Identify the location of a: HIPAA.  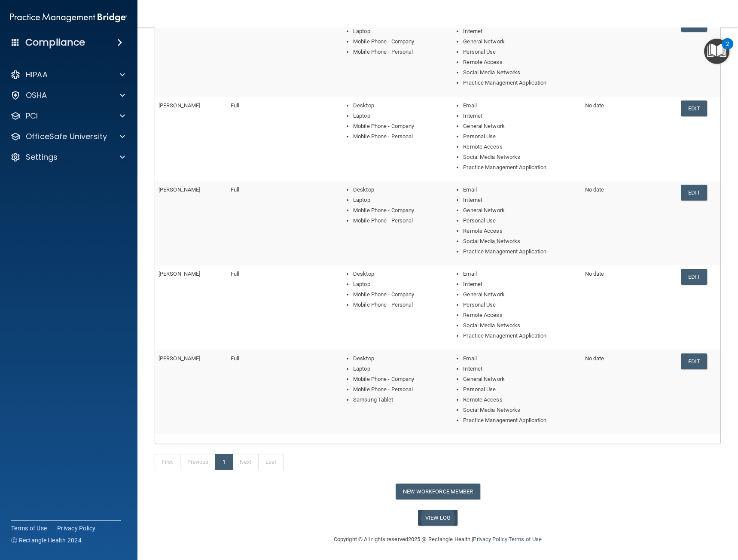
(67, 75).